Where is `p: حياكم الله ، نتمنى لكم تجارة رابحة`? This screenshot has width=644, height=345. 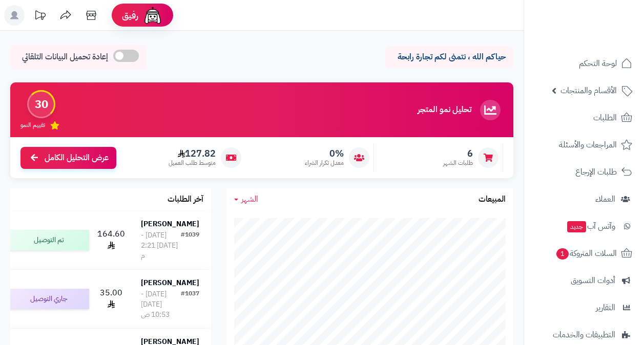
p: حياكم الله ، نتمنى لكم تجارة رابحة is located at coordinates (449, 57).